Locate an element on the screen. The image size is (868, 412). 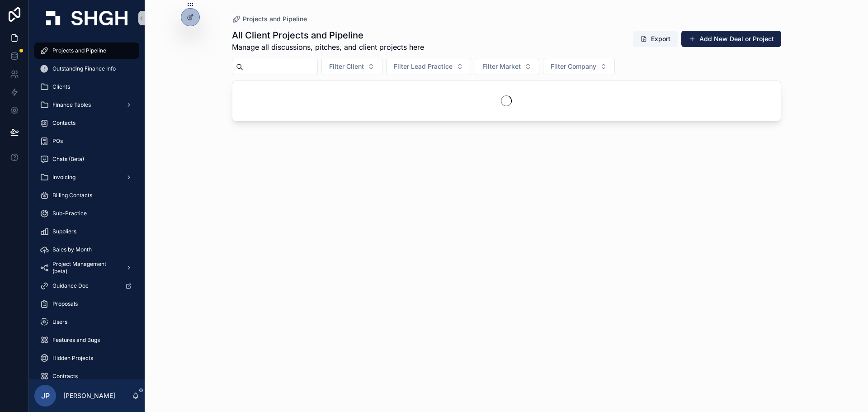
span: Clients is located at coordinates (61, 87).